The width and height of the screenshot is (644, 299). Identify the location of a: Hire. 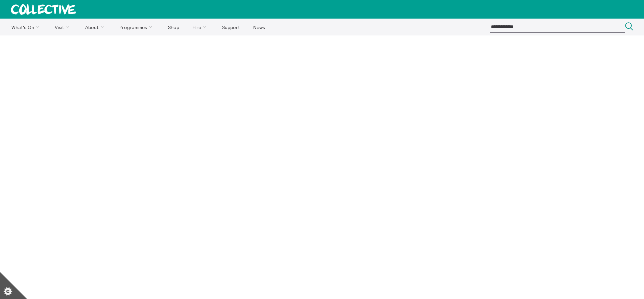
(201, 27).